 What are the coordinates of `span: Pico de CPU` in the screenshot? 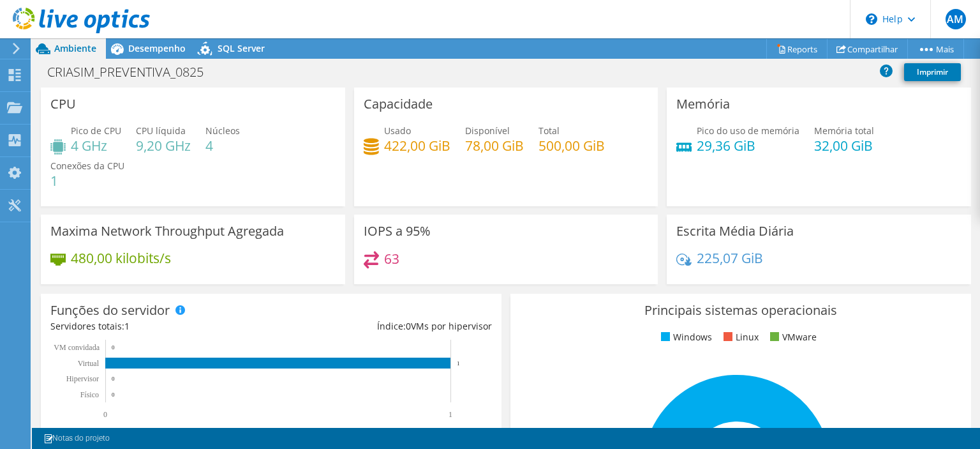 It's located at (96, 130).